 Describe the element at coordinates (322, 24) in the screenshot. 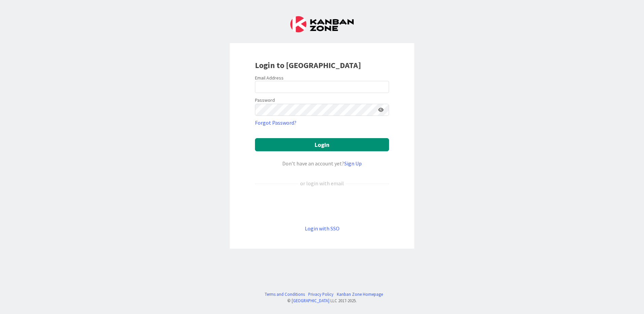

I see `img: Kanban Zone` at that location.